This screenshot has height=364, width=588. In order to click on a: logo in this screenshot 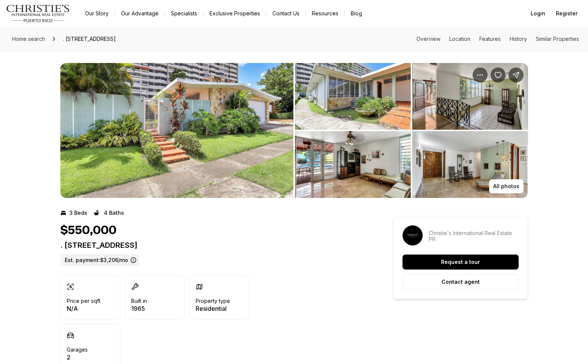, I will do `click(38, 13)`.